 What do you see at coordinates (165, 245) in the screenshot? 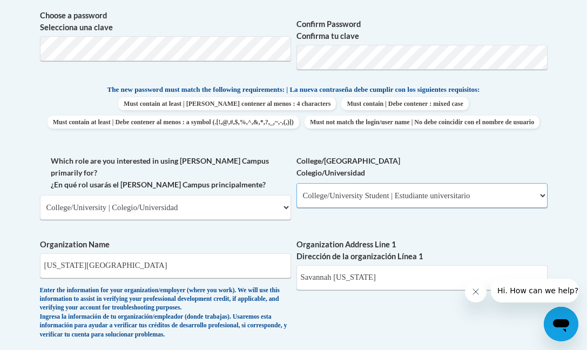
I see `label: Organization Name` at bounding box center [165, 245].